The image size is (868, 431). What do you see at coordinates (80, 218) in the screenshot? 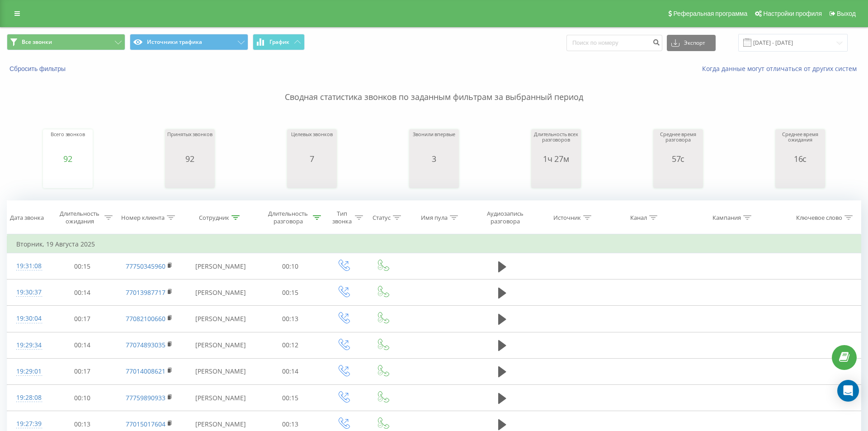
I see `div: Длительность ожидания` at bounding box center [80, 218].